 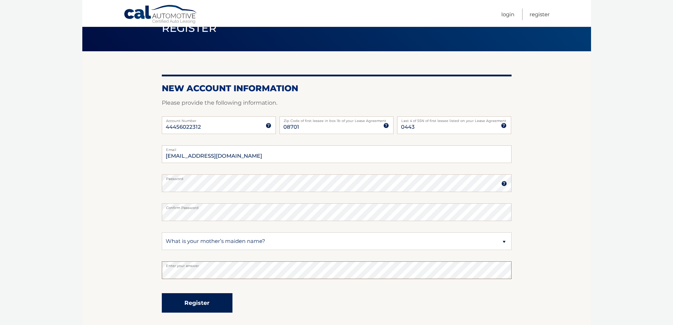 I want to click on a: Login, so click(x=508, y=14).